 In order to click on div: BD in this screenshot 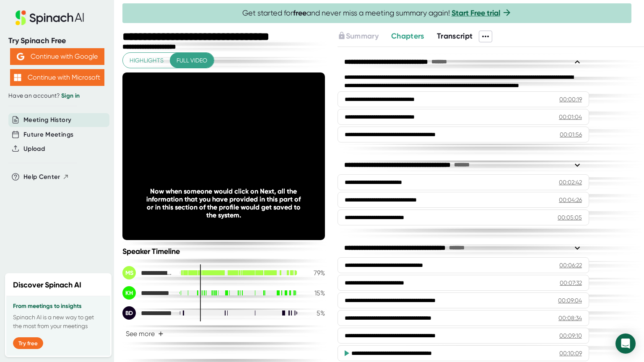, I will do `click(129, 313)`.